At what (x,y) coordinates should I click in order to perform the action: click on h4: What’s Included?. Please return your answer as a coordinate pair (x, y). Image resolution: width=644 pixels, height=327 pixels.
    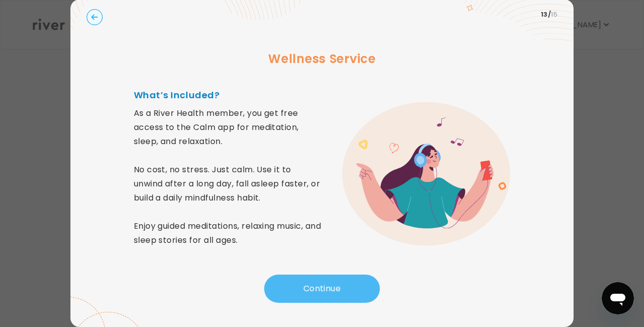
    Looking at the image, I should click on (228, 95).